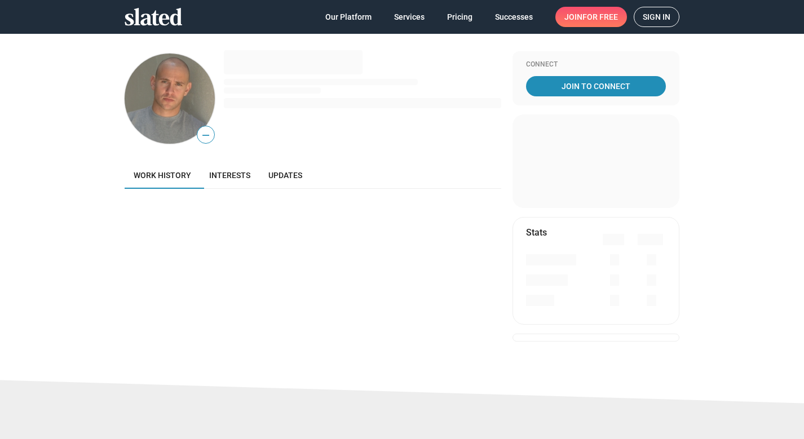 This screenshot has height=439, width=804. I want to click on span: for free, so click(600, 17).